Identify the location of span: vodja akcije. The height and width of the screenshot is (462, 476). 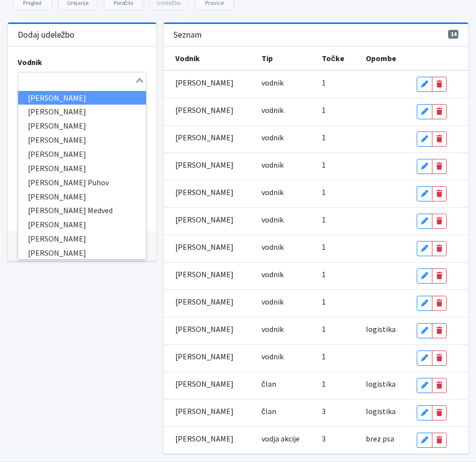
(280, 439).